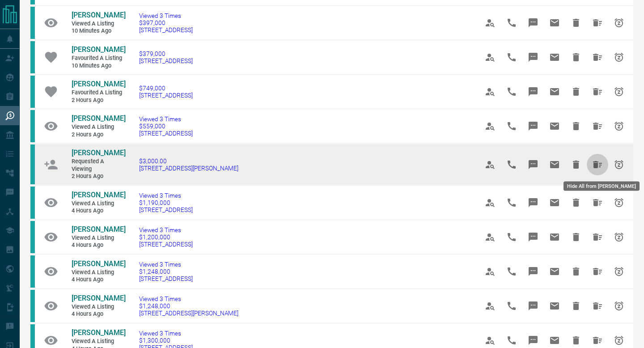 This screenshot has height=348, width=644. Describe the element at coordinates (98, 165) in the screenshot. I see `span: Requested a Viewing` at that location.